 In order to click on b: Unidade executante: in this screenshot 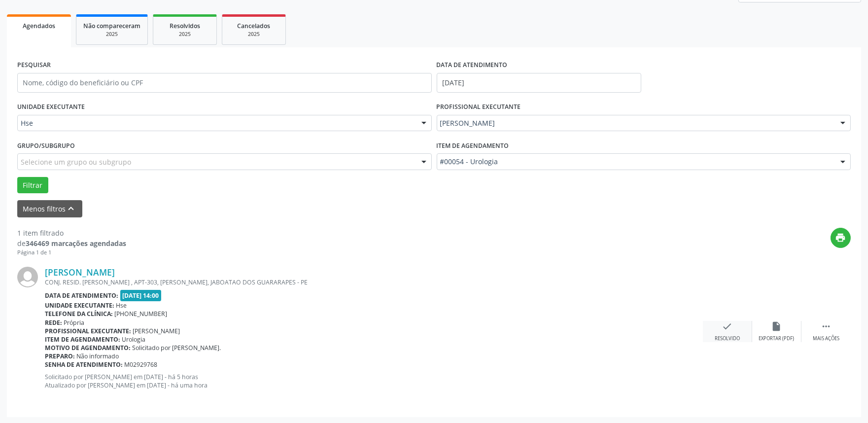, I will do `click(80, 305)`.